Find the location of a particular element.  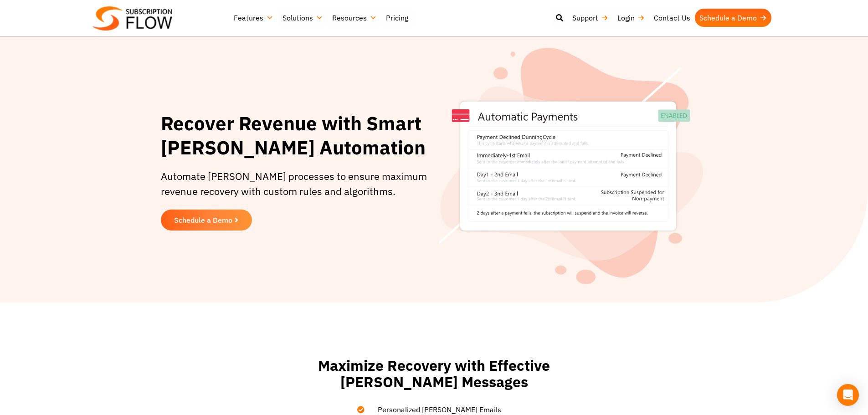

a: Contact Us is located at coordinates (672, 18).